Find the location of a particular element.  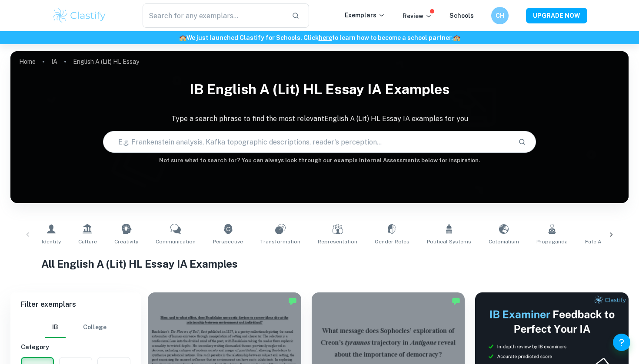

span: Representation is located at coordinates (337, 242).